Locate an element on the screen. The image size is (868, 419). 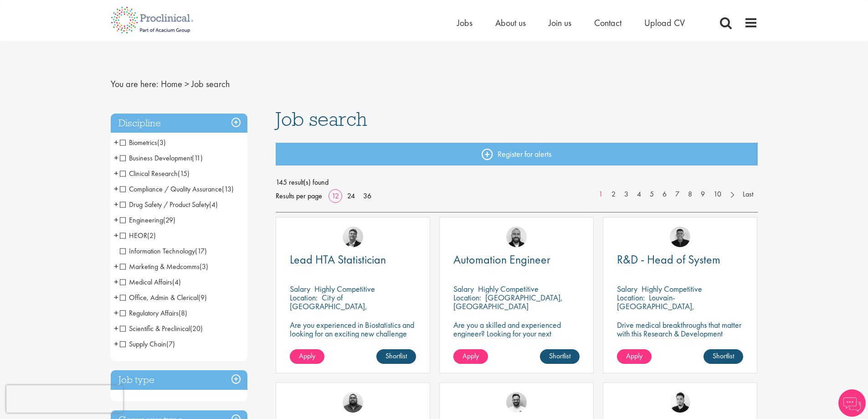
span: Automation Engineer is located at coordinates (501, 259).